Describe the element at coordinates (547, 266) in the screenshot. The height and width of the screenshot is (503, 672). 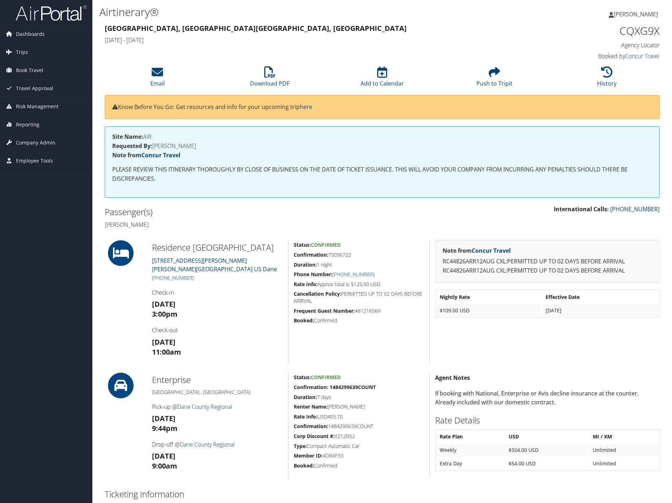
I see `p: RC44826ARR12AUG CXL:PERMITTED UP TO 02 DAYS BEFORE ARRIVAL RC44826ARR12AUG CXL:PERMITTED UP TO 02...` at that location.